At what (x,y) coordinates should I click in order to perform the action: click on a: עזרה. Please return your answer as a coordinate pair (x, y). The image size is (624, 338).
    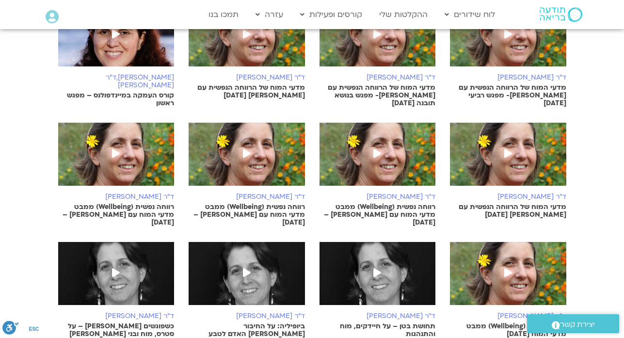
    Looking at the image, I should click on (269, 15).